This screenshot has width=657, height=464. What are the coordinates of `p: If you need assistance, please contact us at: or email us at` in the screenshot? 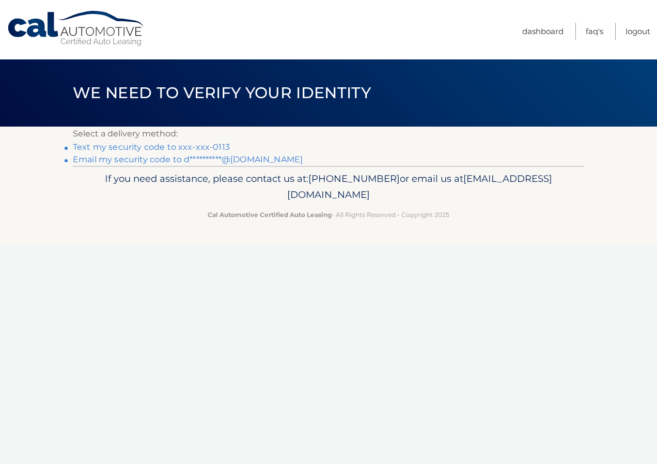 It's located at (329, 187).